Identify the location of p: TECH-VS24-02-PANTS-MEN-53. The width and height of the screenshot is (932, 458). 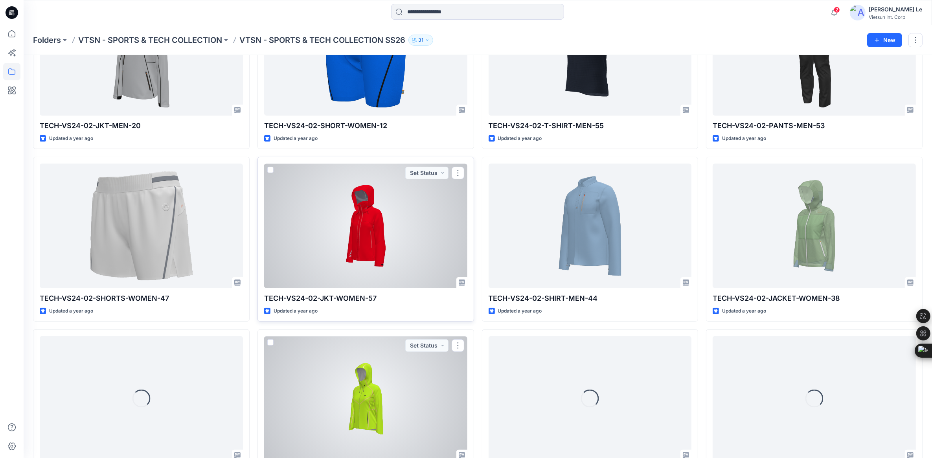
(814, 126).